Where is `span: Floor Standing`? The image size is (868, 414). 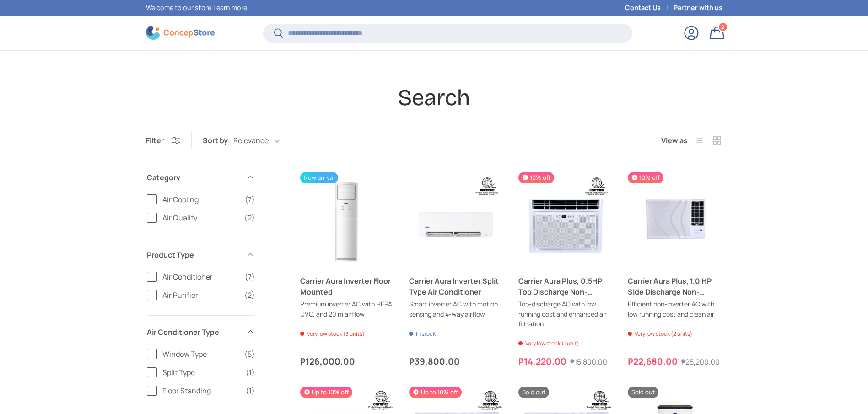
span: Floor Standing is located at coordinates (201, 391).